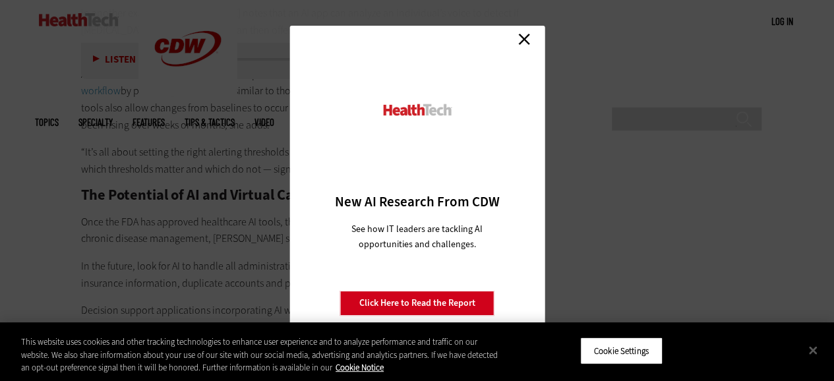 Image resolution: width=834 pixels, height=381 pixels. What do you see at coordinates (417, 303) in the screenshot?
I see `a: Click Here to Read the Report` at bounding box center [417, 303].